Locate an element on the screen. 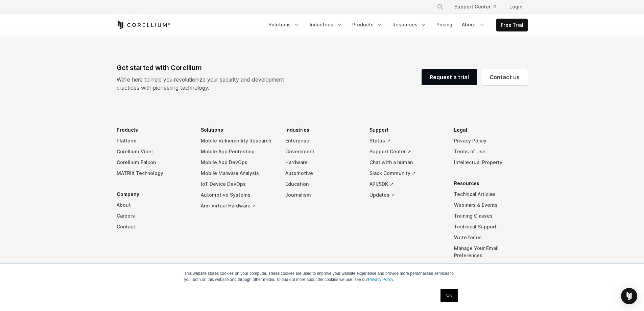 Image resolution: width=644 pixels, height=311 pixels. a: Webinars & Events is located at coordinates (491, 205).